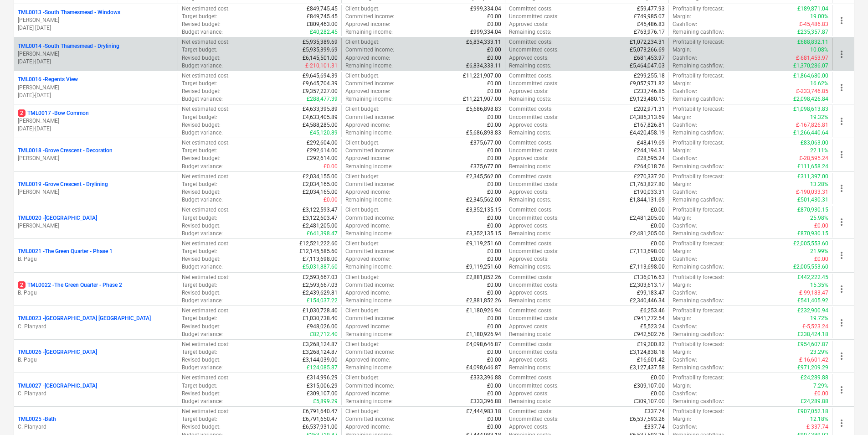 The width and height of the screenshot is (868, 435). I want to click on p: £244,194.31, so click(649, 151).